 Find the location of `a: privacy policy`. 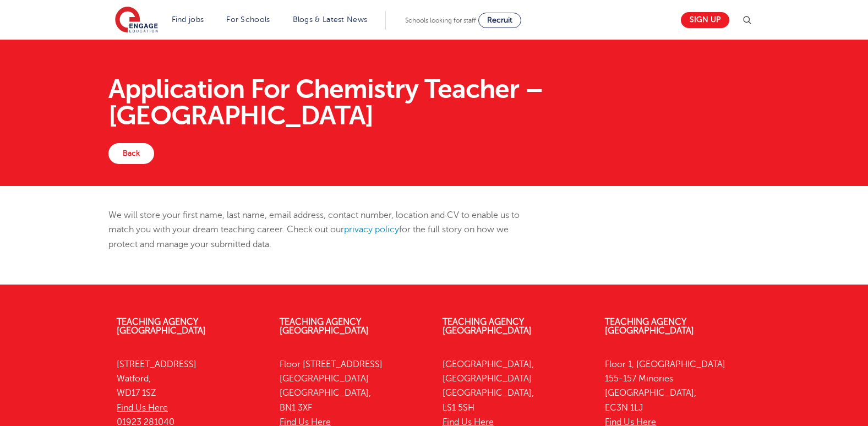

a: privacy policy is located at coordinates (371, 229).